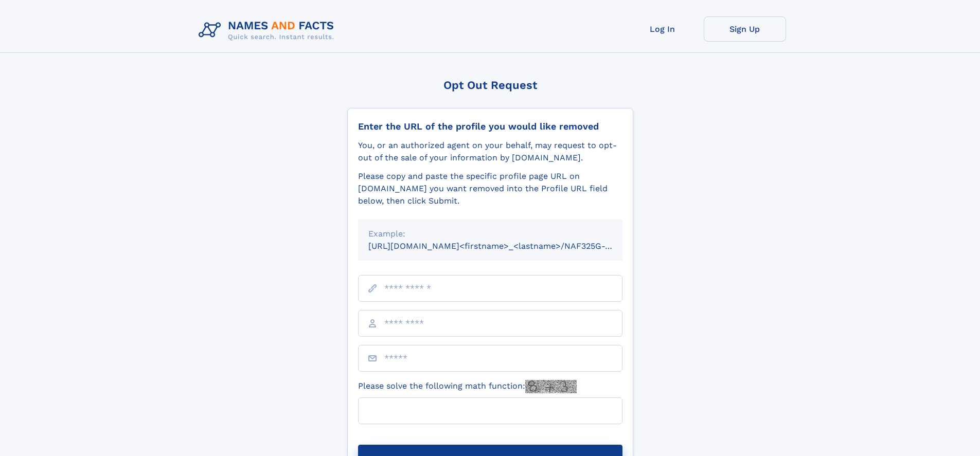 The height and width of the screenshot is (456, 980). I want to click on img: Logo Names and Facts, so click(269, 30).